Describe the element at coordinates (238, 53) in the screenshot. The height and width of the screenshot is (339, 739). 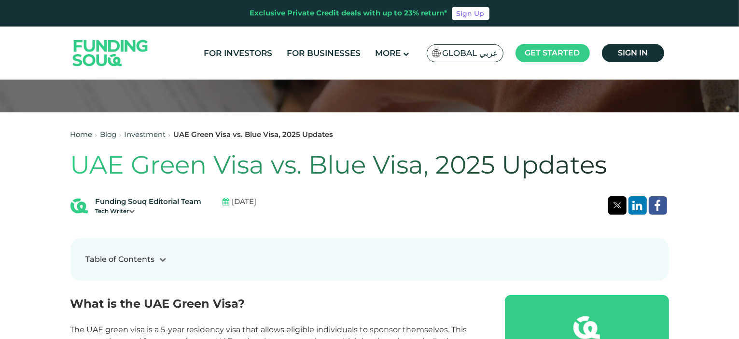
I see `a: For Investors` at that location.